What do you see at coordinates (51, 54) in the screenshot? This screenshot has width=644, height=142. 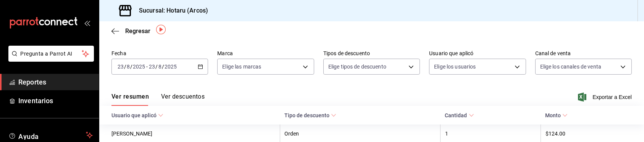 I see `button: Pregunta a Parrot AI` at bounding box center [51, 54].